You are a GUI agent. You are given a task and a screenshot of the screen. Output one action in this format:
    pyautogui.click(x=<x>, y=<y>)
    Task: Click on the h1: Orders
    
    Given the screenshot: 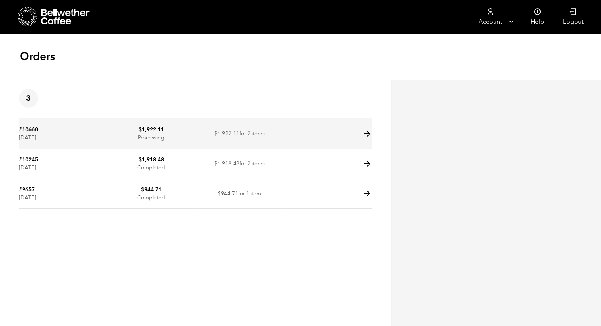 What is the action you would take?
    pyautogui.click(x=37, y=56)
    